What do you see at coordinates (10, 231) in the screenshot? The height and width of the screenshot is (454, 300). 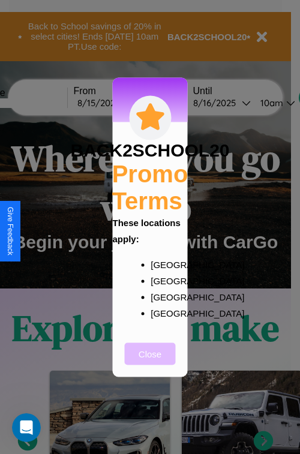 I see `div: Give Feedback` at bounding box center [10, 231].